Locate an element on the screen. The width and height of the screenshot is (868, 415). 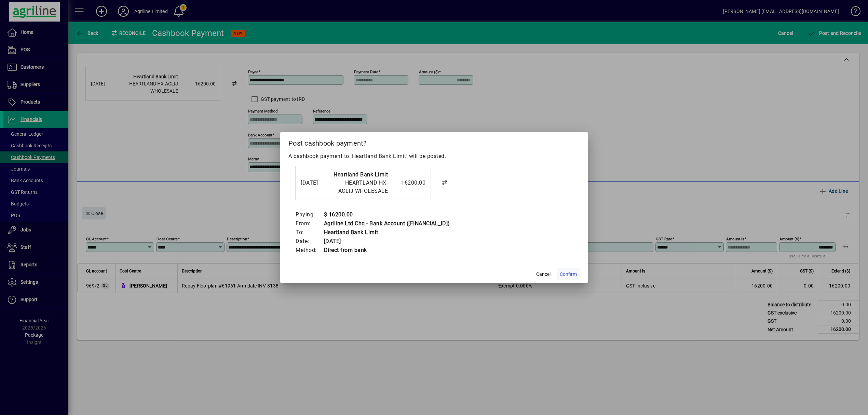
strong: Heartland Bank Limit is located at coordinates (361, 174).